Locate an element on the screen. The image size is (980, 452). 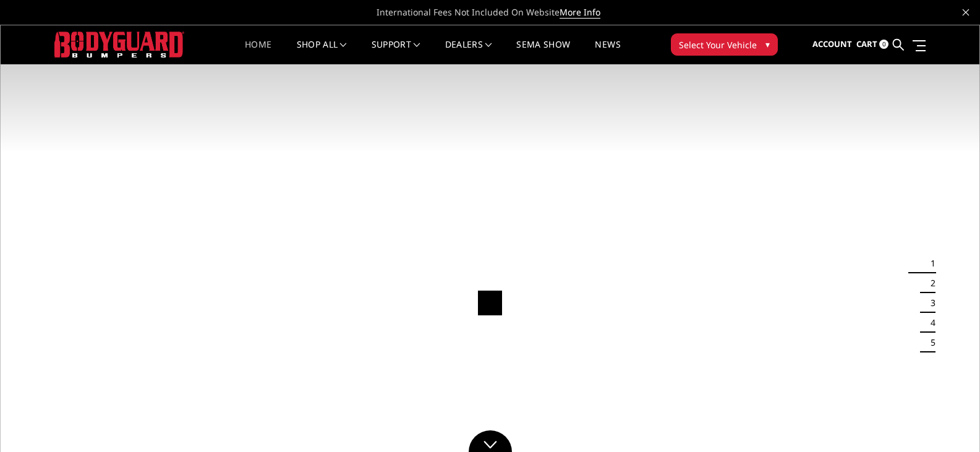
a: Click to Down is located at coordinates (490, 441).